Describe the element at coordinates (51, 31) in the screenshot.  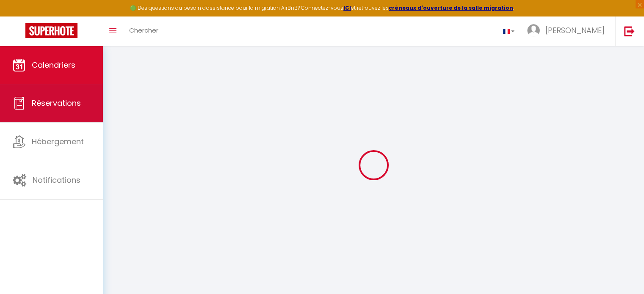
I see `img: Super Booking` at that location.